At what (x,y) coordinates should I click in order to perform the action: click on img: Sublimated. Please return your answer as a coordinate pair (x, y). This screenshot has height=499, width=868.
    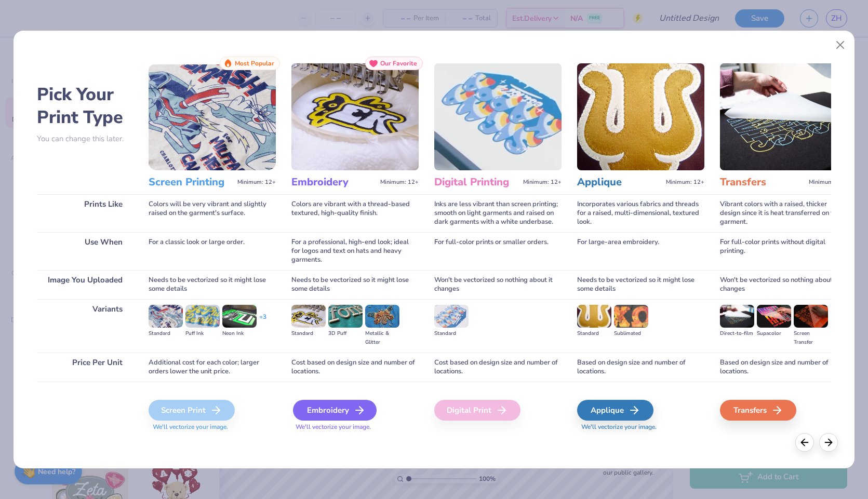
    Looking at the image, I should click on (631, 316).